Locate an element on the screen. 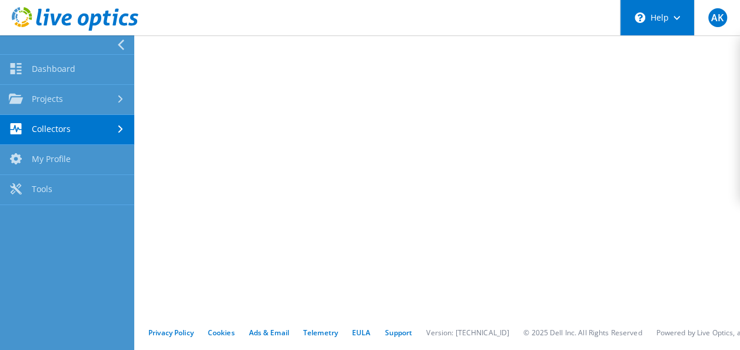  span: AK is located at coordinates (718, 18).